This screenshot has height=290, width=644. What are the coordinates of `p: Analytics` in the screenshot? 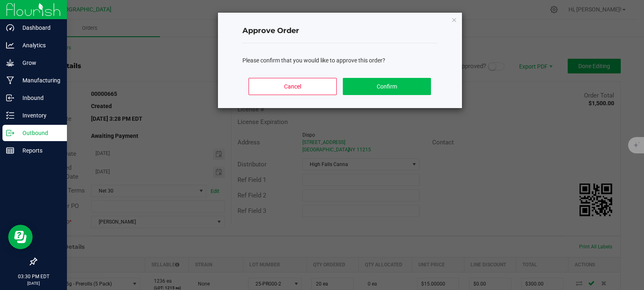 It's located at (38, 45).